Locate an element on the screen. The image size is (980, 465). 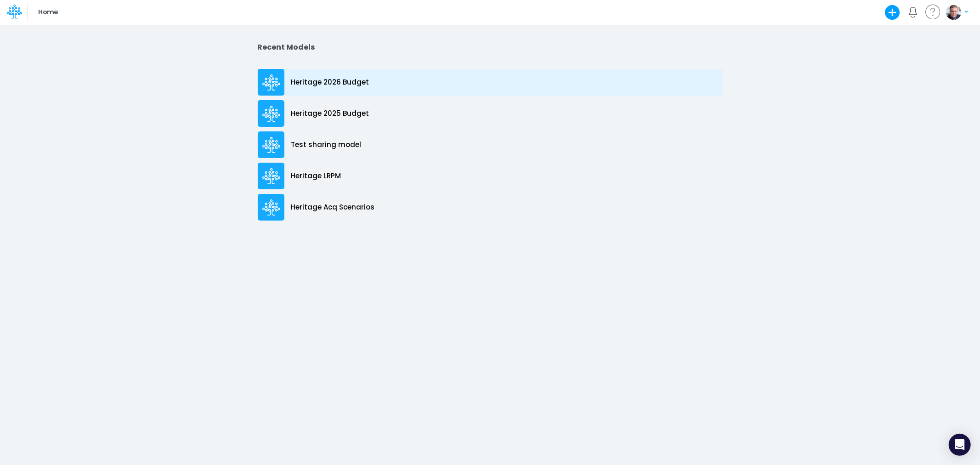
h2: Recent Models is located at coordinates (490, 47).